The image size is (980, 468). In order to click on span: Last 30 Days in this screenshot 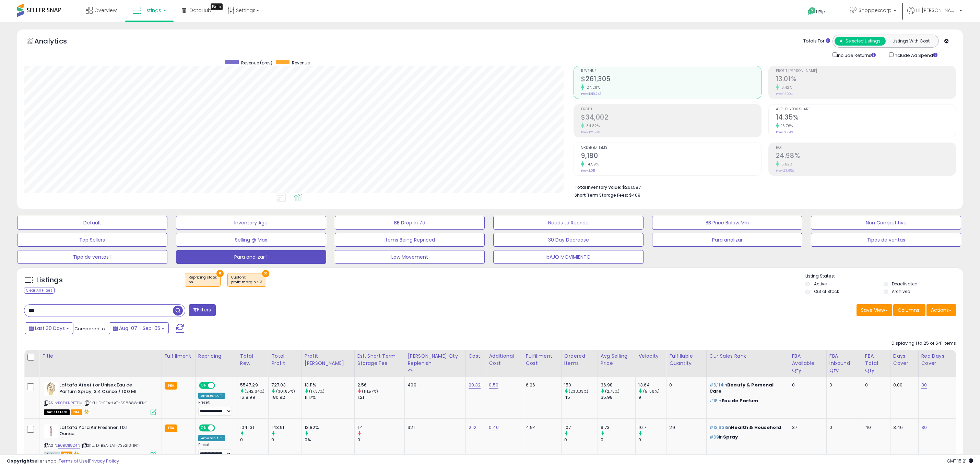, I will do `click(50, 328)`.